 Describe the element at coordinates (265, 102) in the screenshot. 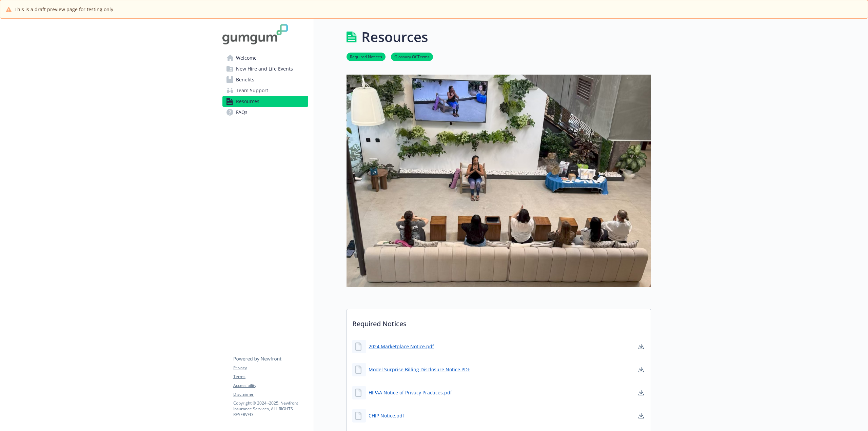

I see `a: Resources` at that location.